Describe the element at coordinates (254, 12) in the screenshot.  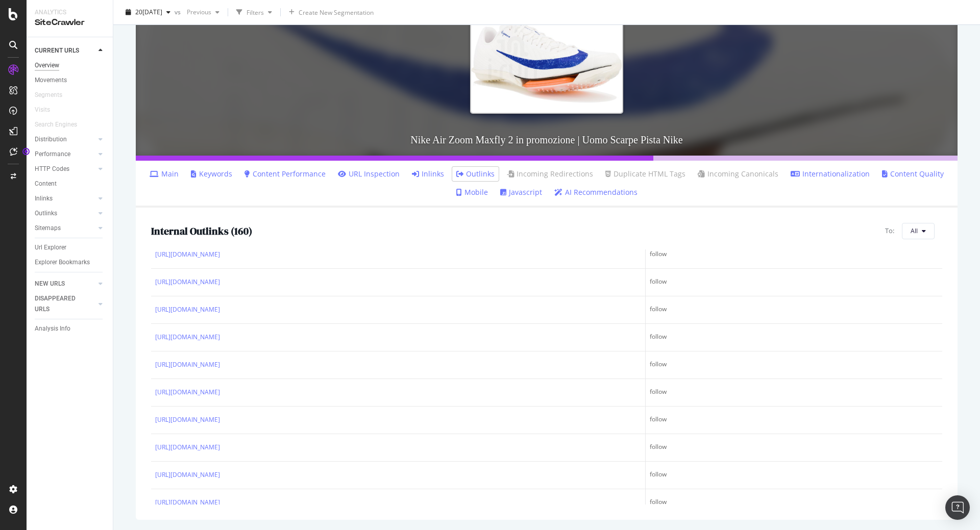
I see `button: Filters` at that location.